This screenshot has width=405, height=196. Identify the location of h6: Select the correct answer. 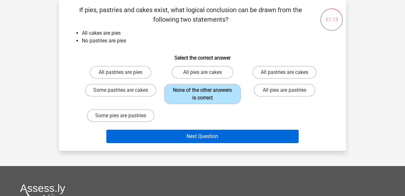
(202, 55).